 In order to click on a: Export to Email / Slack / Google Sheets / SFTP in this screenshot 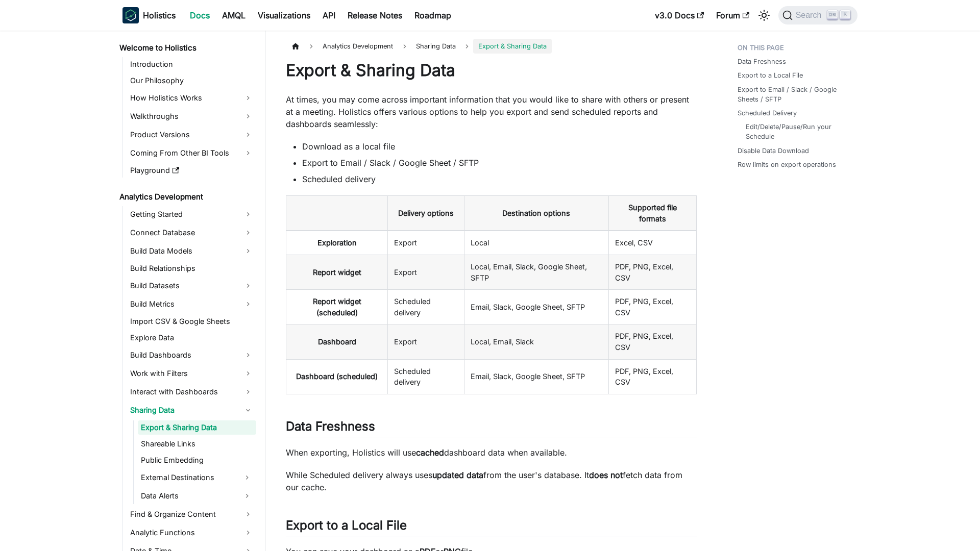, I will do `click(794, 94)`.